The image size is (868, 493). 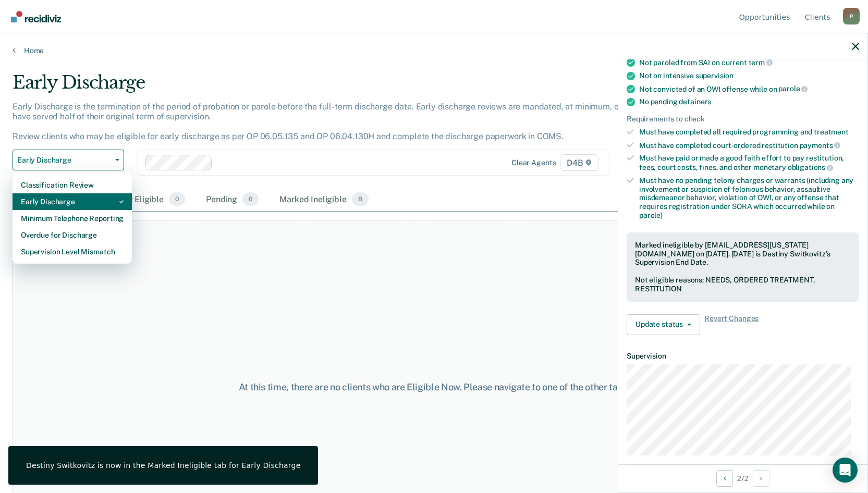 I want to click on div: Open Intercom Messenger, so click(x=845, y=470).